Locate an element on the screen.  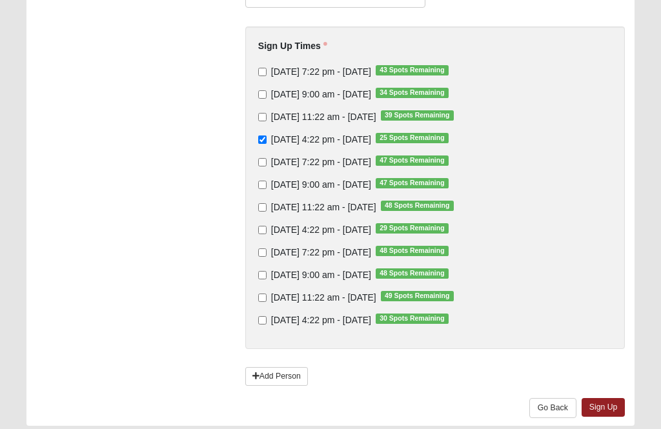
span: 43 Spots Remaining is located at coordinates (412, 70).